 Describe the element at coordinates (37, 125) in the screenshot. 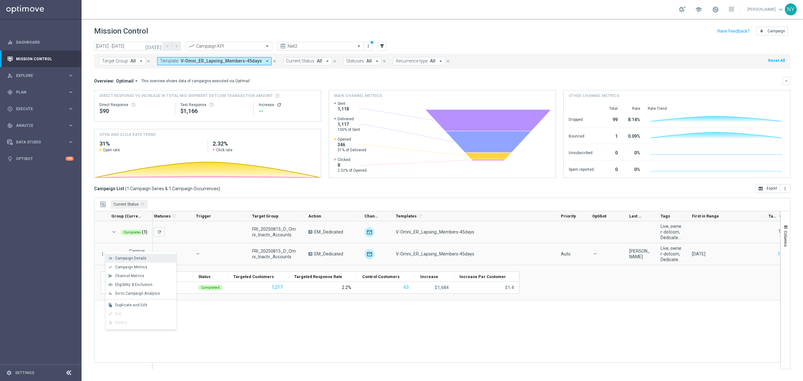

I see `div: Analyze` at that location.